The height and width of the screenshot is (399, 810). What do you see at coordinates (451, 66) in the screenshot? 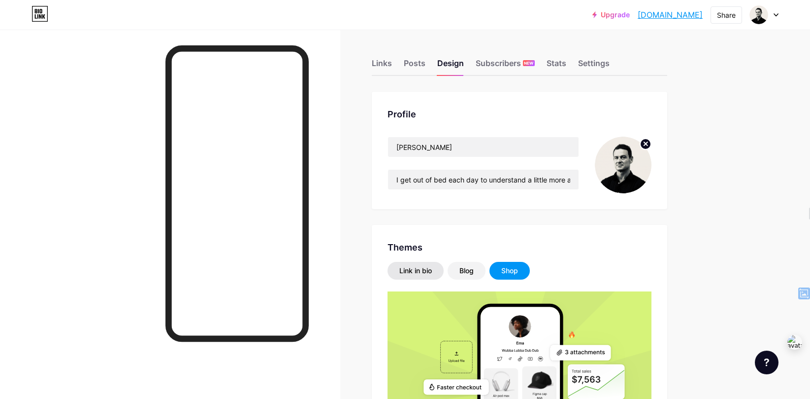
I see `div: Design` at bounding box center [451, 66].